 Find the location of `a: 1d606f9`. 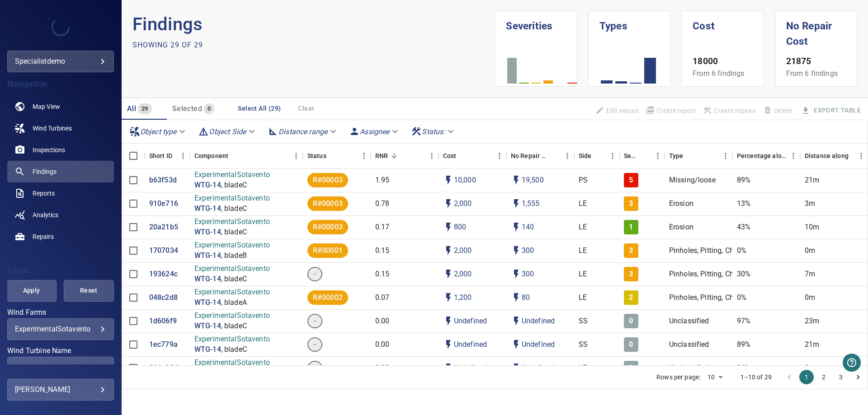

a: 1d606f9 is located at coordinates (163, 321).